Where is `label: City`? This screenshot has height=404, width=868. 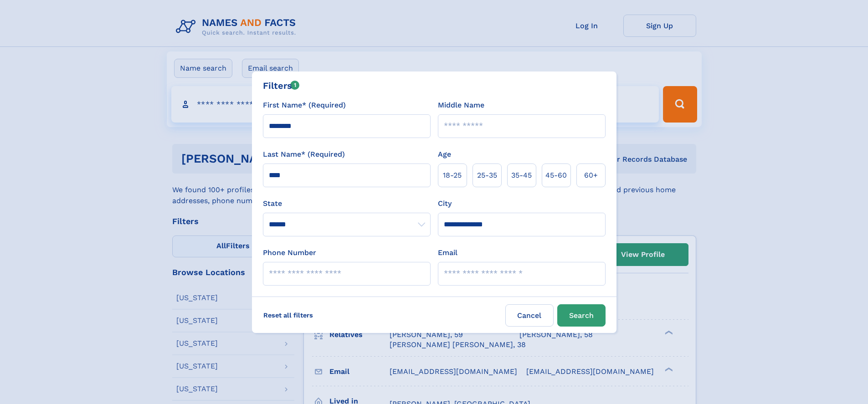
label: City is located at coordinates (445, 204).